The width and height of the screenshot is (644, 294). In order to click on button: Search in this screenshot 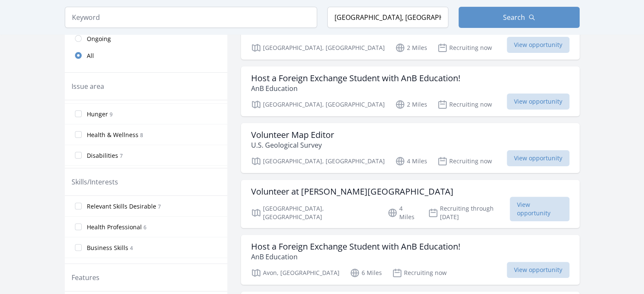, I will do `click(519, 17)`.